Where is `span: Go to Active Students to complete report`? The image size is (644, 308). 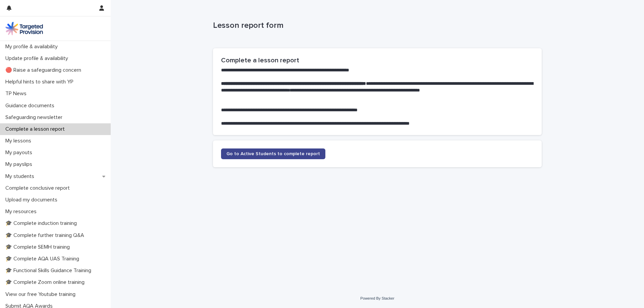 span: Go to Active Students to complete report is located at coordinates (272, 154).